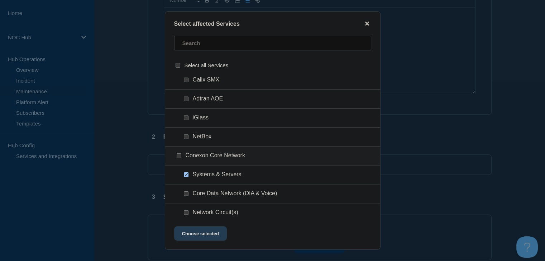 The height and width of the screenshot is (261, 545). Describe the element at coordinates (202, 137) in the screenshot. I see `span: NetBox` at that location.